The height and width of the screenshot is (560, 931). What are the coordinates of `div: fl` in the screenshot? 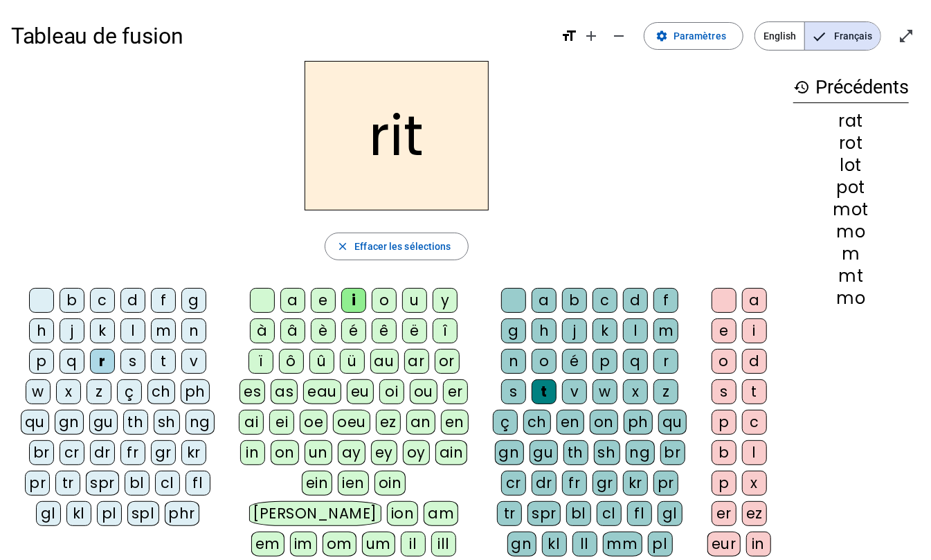 It's located at (640, 514).